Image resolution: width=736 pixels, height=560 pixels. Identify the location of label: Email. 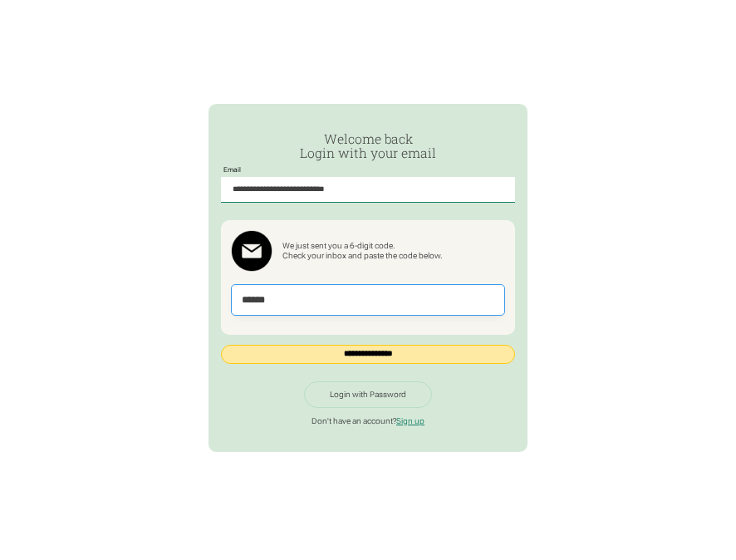
(233, 170).